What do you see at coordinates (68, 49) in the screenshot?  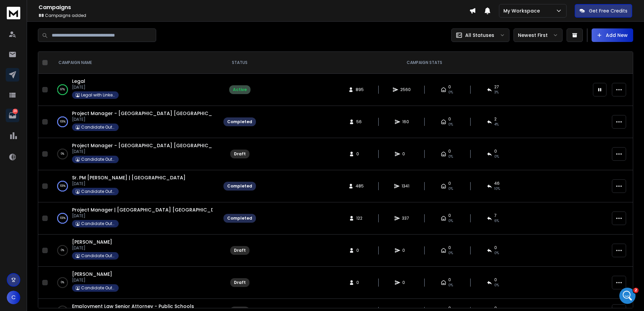 I see `div: Raj says…` at bounding box center [68, 49].